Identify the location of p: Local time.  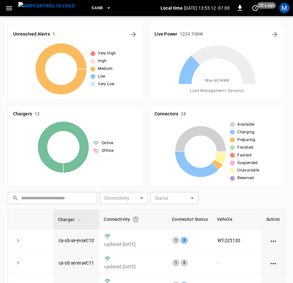
(172, 8).